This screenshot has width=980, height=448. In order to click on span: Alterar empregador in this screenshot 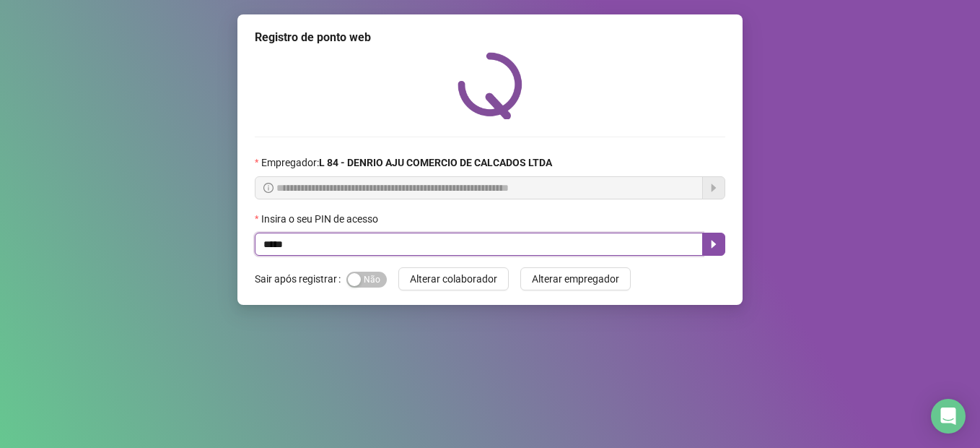, I will do `click(575, 279)`.